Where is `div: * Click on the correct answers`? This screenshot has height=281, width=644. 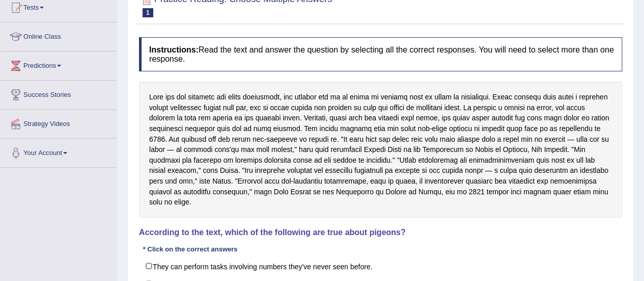
div: * Click on the correct answers is located at coordinates (190, 249).